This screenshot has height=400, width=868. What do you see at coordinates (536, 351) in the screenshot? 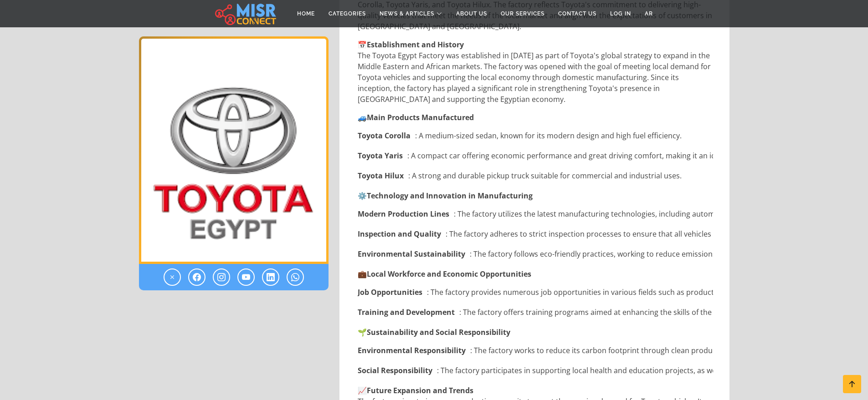
I see `li: : The factory works to reduce its carbon footprint through clean production technologies and sust...` at bounding box center [536, 351].